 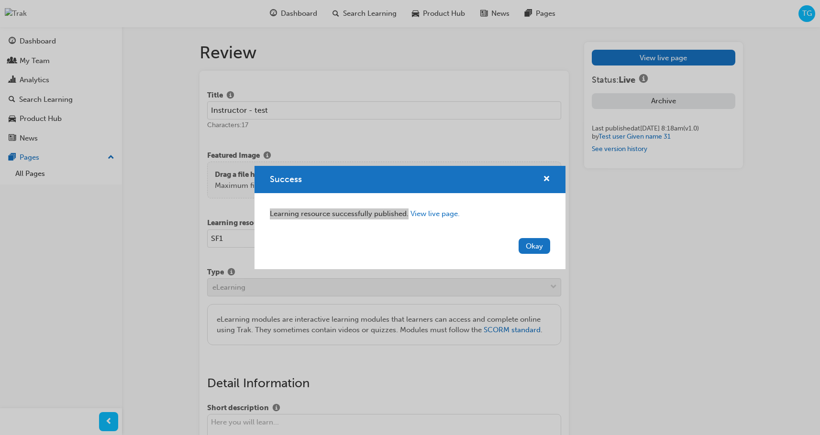 I want to click on span: Success, so click(x=286, y=179).